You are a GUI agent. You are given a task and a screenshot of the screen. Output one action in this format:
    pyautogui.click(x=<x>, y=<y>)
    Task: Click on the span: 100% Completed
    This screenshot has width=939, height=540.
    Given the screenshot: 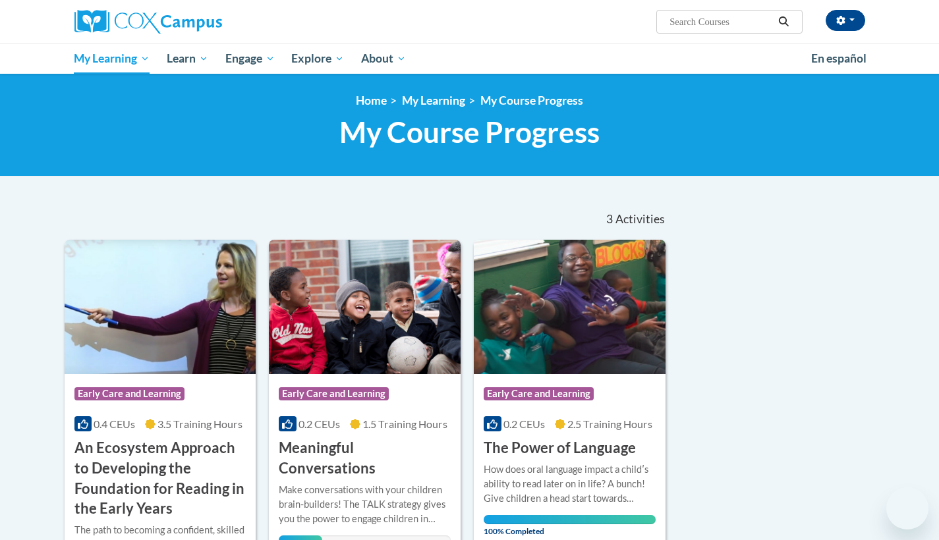 What is the action you would take?
    pyautogui.click(x=569, y=526)
    